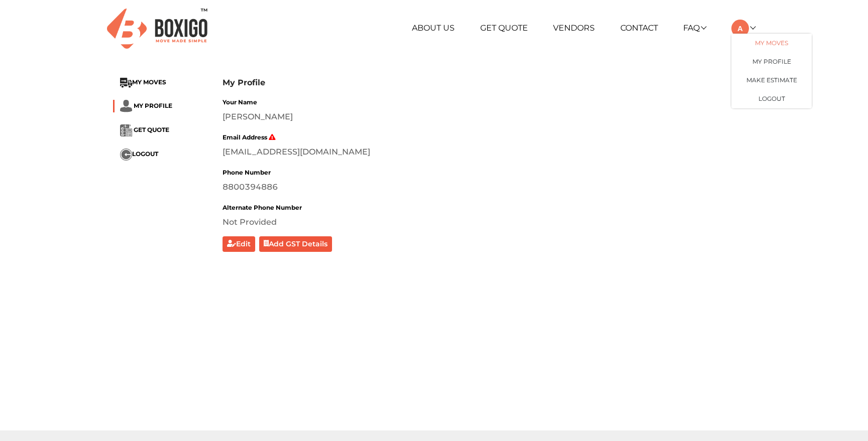 This screenshot has width=868, height=441. Describe the element at coordinates (145, 130) in the screenshot. I see `a: ... GET QUOTE` at that location.